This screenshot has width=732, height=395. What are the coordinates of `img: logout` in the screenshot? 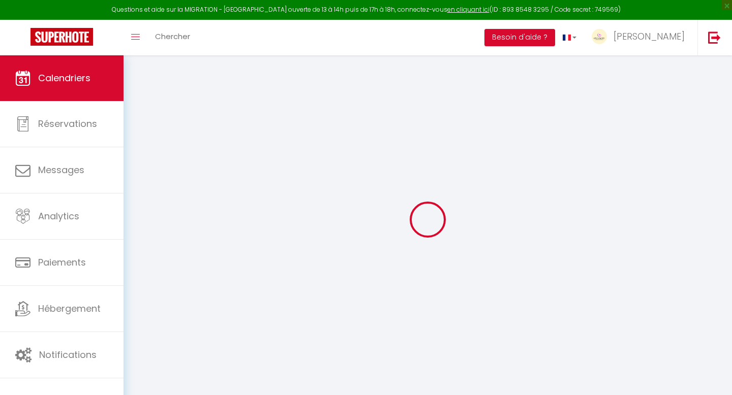 It's located at (714, 37).